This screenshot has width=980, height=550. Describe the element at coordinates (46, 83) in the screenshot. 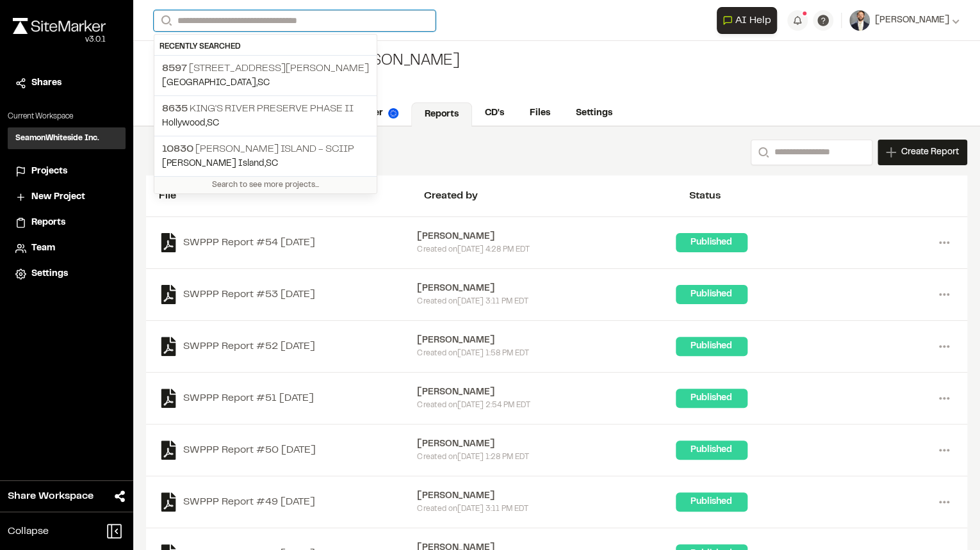

I see `span: Shares` at that location.